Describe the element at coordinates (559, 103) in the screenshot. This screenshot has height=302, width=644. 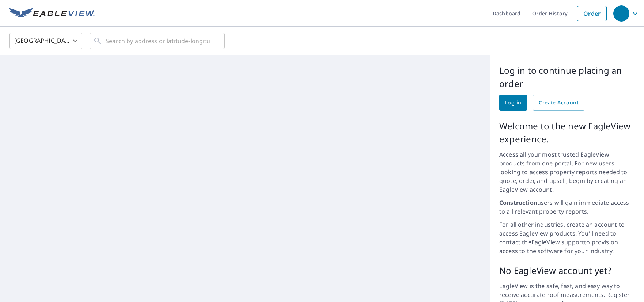
I see `span: Create Account` at that location.